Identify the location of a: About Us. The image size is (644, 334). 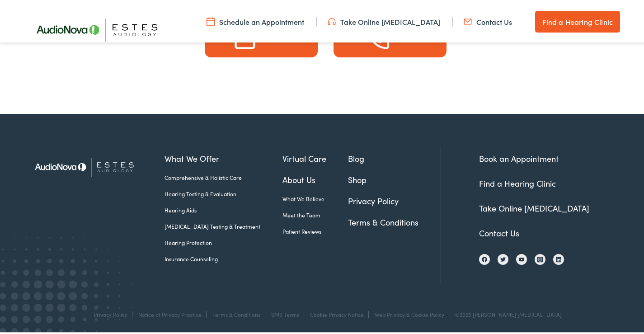
(315, 178).